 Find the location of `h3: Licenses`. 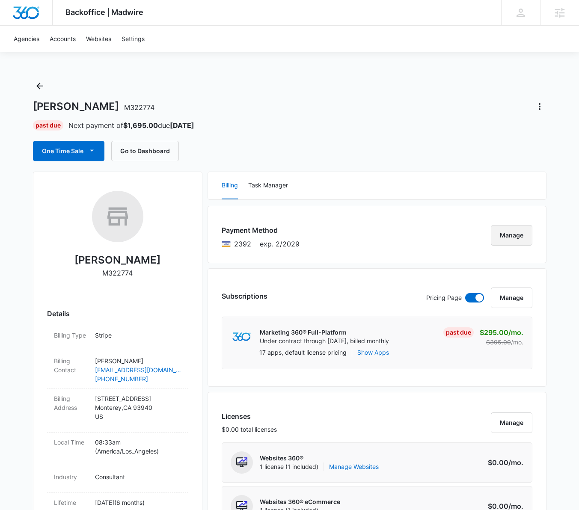

h3: Licenses is located at coordinates (249, 416).